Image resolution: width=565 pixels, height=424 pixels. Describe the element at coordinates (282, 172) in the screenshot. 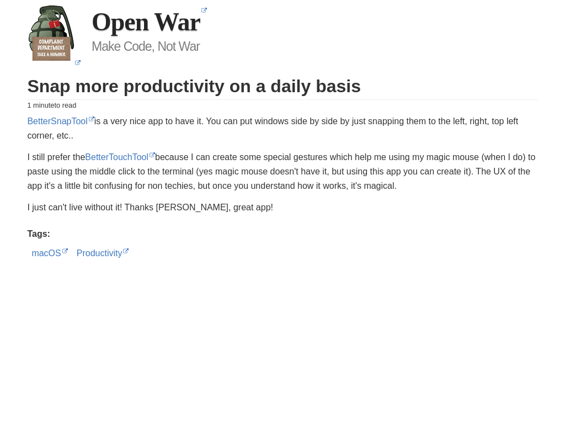

I see `p: I still prefer the because I can create some special gestures which help me using my magic mouse ...` at that location.